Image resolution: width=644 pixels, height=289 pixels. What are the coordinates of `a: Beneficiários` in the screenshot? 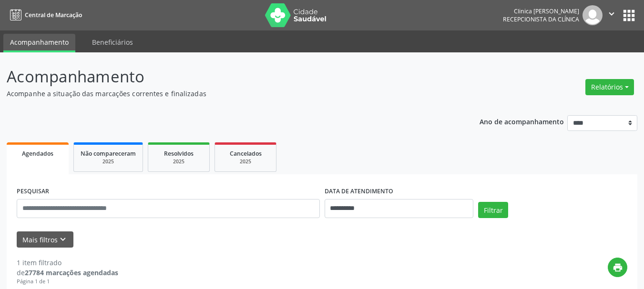 It's located at (112, 42).